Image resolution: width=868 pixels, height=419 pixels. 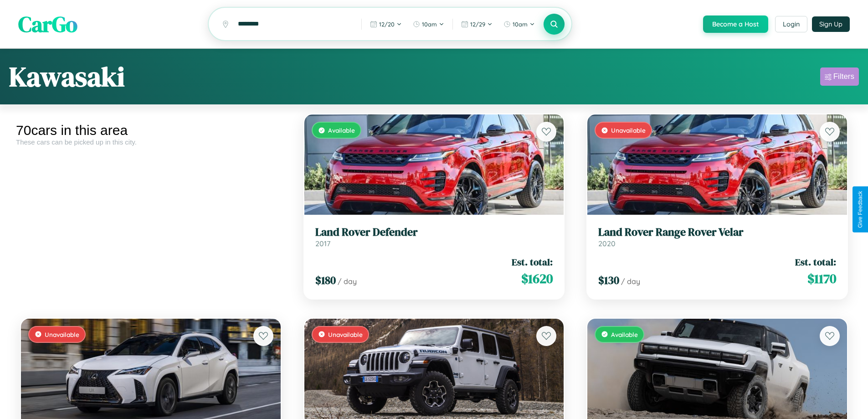 I want to click on button: Filters, so click(x=839, y=76).